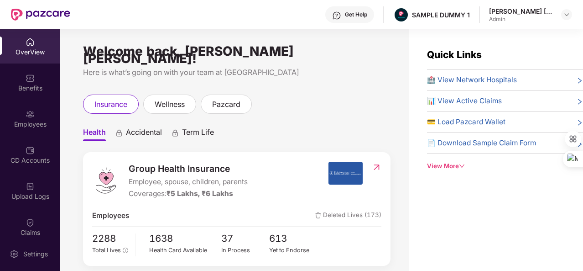 Image resolution: width=583 pixels, height=271 pixels. What do you see at coordinates (30, 114) in the screenshot?
I see `img: svg+xml;base64,PHN2ZyBpZD0iRW1wbG95ZWVzIiB4bWxucz0iaHR0cDovL3d3dy53My5vcmcvMjAwMC9zdmciIHdpZHRoPS...` at bounding box center [30, 114].